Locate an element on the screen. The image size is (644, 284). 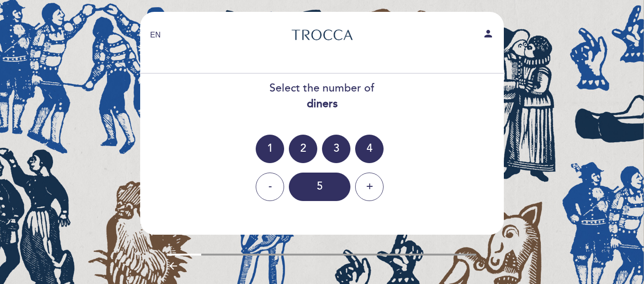
div: 3 is located at coordinates (336, 148).